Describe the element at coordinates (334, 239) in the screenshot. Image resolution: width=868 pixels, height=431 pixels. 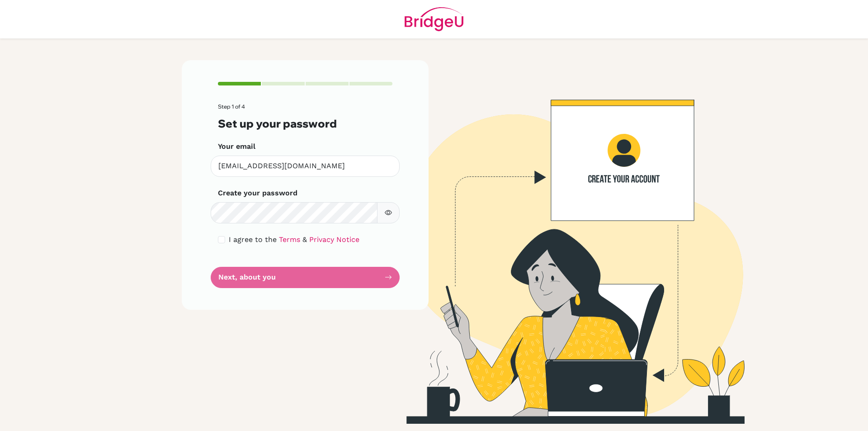
I see `a: Privacy Notice` at that location.